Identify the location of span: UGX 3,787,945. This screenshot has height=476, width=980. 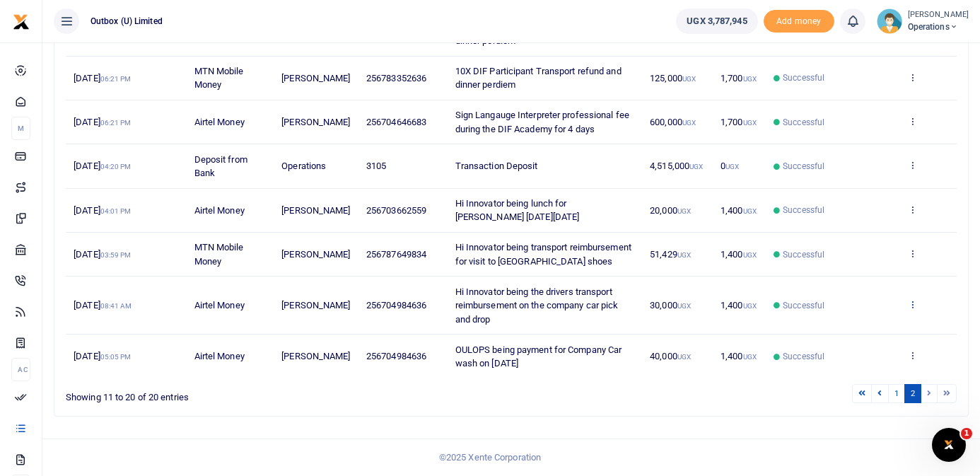
(716, 21).